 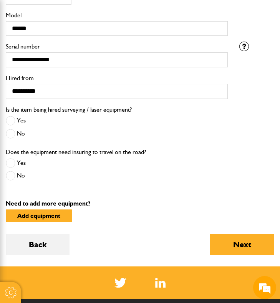 What do you see at coordinates (38, 244) in the screenshot?
I see `button: Back` at bounding box center [38, 244].